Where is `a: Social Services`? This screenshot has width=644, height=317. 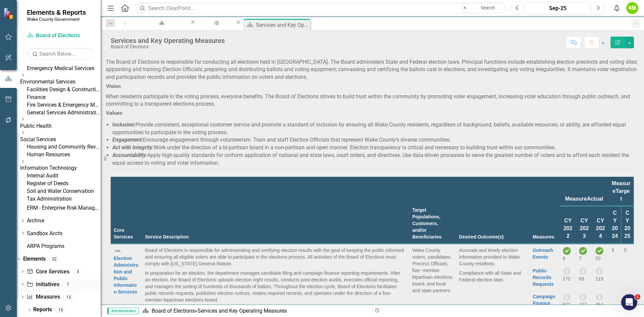
a: Social Services is located at coordinates (60, 139).